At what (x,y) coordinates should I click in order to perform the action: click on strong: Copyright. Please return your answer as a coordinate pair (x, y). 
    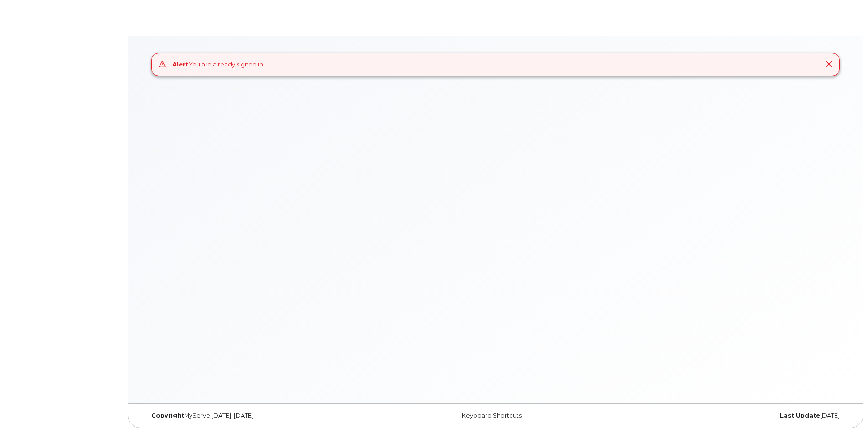
    Looking at the image, I should click on (168, 415).